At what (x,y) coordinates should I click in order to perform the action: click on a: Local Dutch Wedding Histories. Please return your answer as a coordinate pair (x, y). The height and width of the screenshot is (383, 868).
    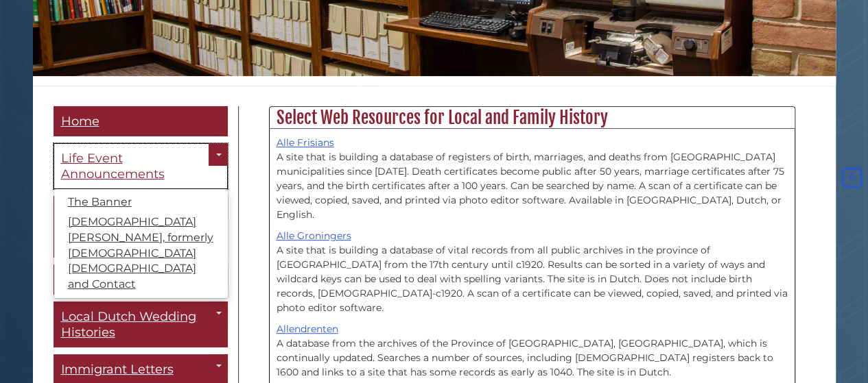
    Looking at the image, I should click on (140, 325).